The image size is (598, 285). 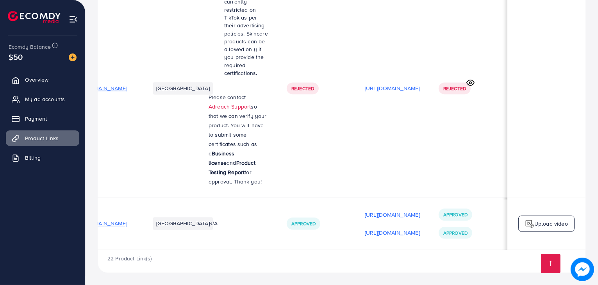 I want to click on span: and, so click(x=231, y=163).